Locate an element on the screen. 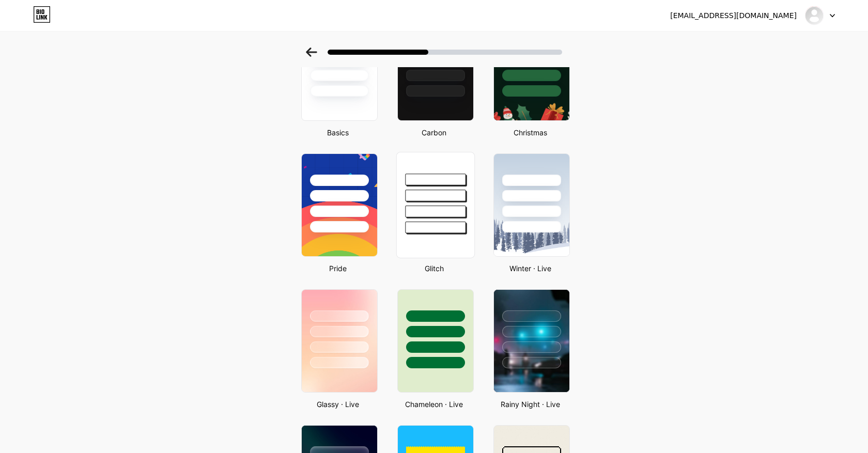 The image size is (868, 453). div: Winter · Live is located at coordinates (530, 268).